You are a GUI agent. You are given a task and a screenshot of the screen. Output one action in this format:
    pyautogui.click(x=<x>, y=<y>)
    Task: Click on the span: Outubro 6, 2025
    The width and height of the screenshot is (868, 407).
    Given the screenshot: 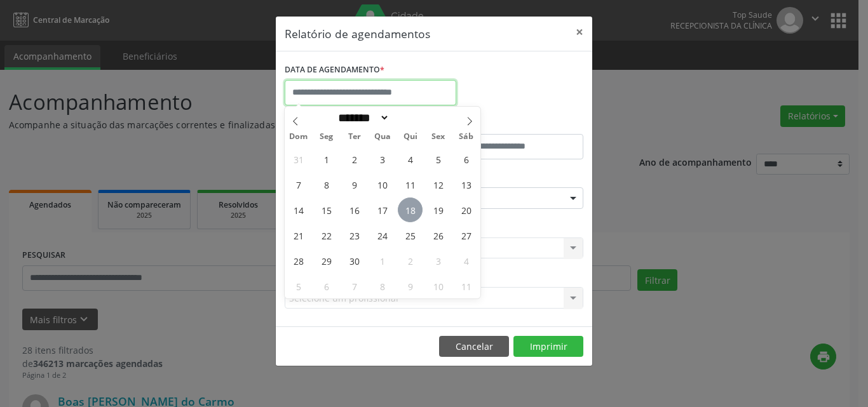 What is the action you would take?
    pyautogui.click(x=326, y=286)
    